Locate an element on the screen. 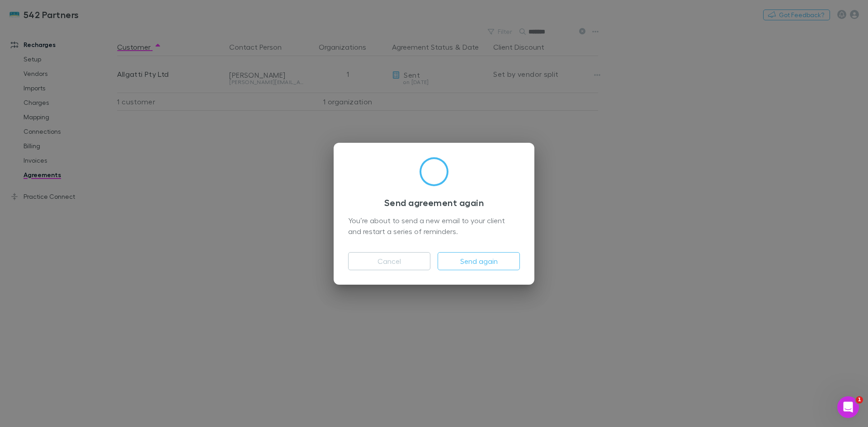 This screenshot has width=868, height=427. h3: Send agreement again is located at coordinates (434, 203).